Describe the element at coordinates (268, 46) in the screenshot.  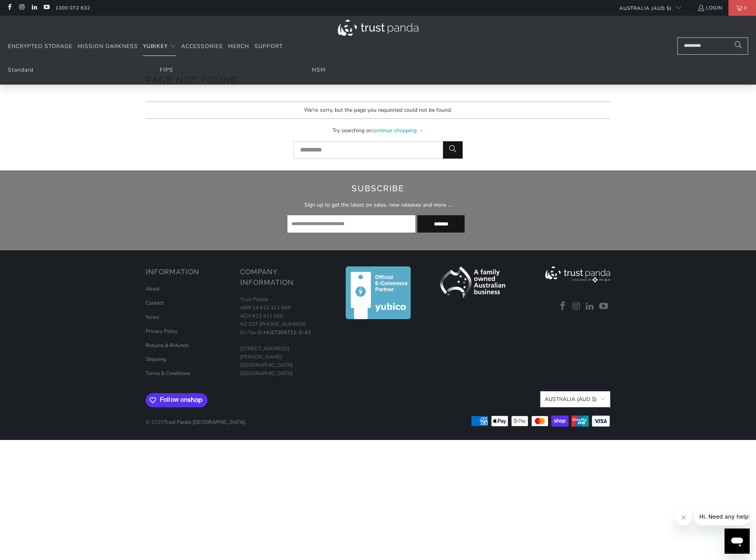
I see `span: Support` at that location.